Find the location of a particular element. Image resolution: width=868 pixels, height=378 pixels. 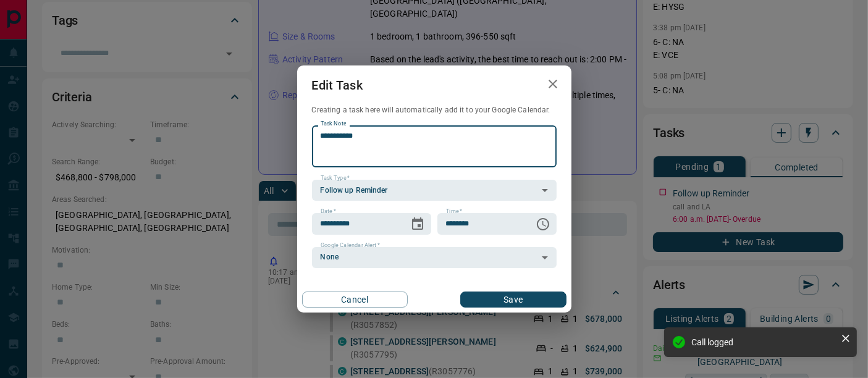

div: Follow up Reminder is located at coordinates (435, 190).